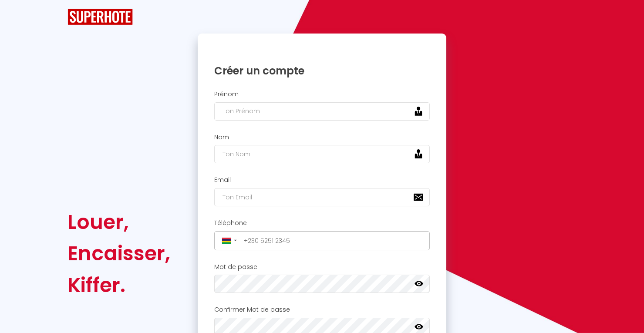 The width and height of the screenshot is (644, 333). What do you see at coordinates (322, 71) in the screenshot?
I see `h1: Créer un compte` at bounding box center [322, 71].